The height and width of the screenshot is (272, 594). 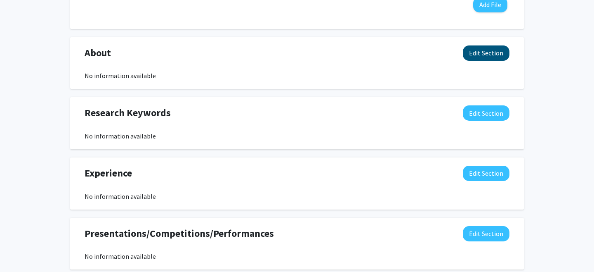 What do you see at coordinates (486, 53) in the screenshot?
I see `button: Edit About` at bounding box center [486, 53].